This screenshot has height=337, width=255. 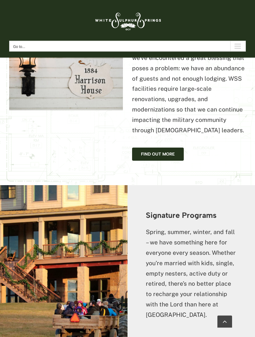 What do you see at coordinates (127, 20) in the screenshot?
I see `img: White Sulphur Springs Logo` at bounding box center [127, 20].